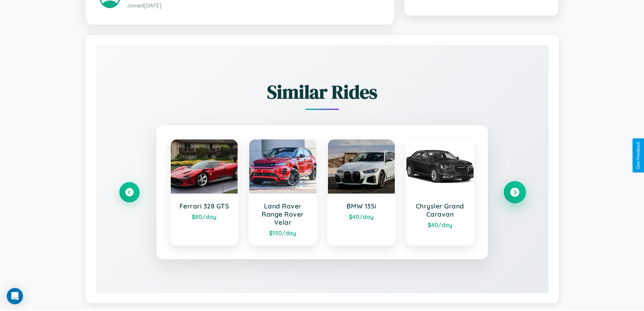 The width and height of the screenshot is (644, 311). Describe the element at coordinates (361, 206) in the screenshot. I see `h3: BMW 135i` at that location.